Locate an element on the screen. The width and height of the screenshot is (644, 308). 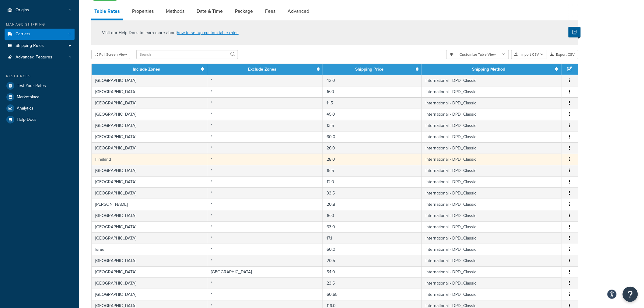
span: 3 is located at coordinates (69, 34).